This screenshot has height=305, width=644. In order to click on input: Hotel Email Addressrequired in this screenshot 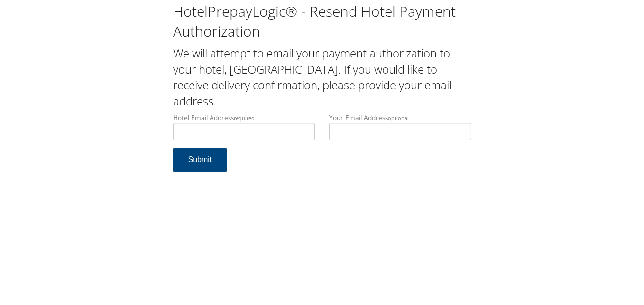, I will do `click(244, 131)`.